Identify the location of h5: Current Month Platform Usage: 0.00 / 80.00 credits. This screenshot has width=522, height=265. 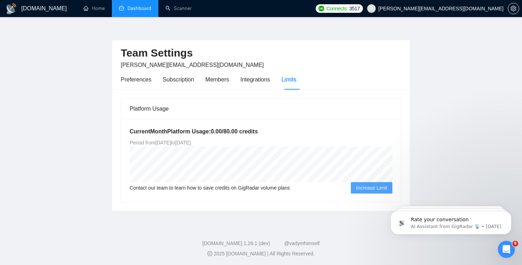
(261, 131).